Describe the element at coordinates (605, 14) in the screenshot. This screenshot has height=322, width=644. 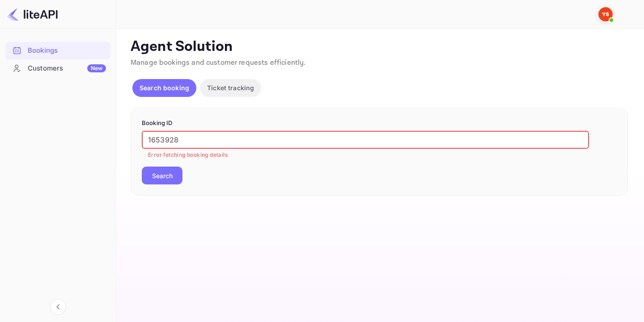
I see `img: Yandex Support` at that location.